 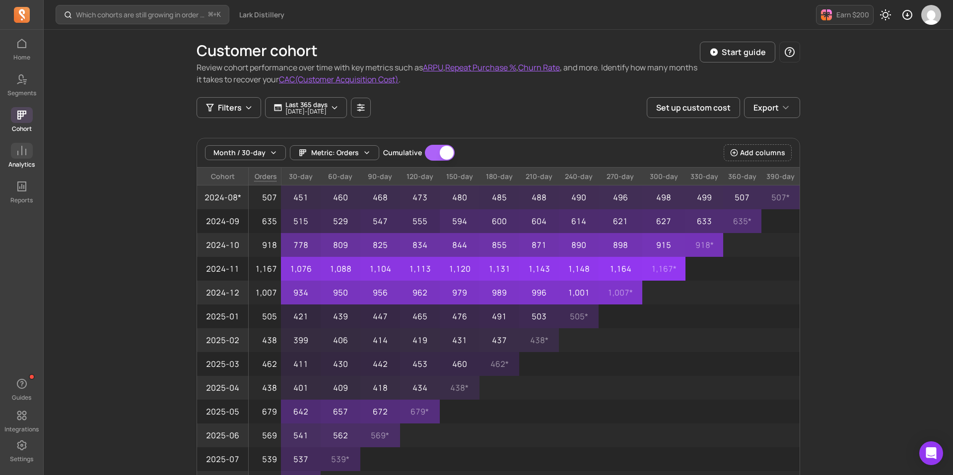 What do you see at coordinates (579, 245) in the screenshot?
I see `p: 890` at bounding box center [579, 245].